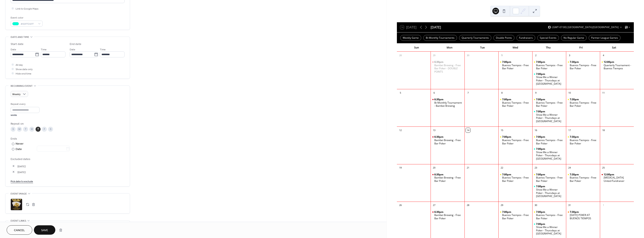 The image size is (644, 238). What do you see at coordinates (19, 230) in the screenshot?
I see `span: Cancel` at bounding box center [19, 230].